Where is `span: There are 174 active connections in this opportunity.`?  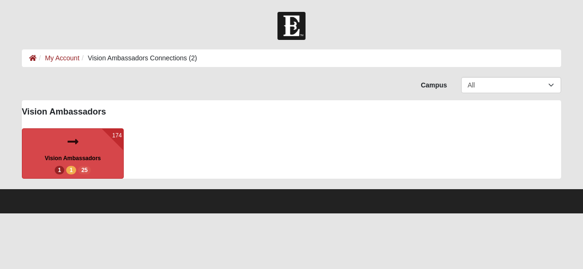
span: There are 174 active connections in this opportunity. is located at coordinates (117, 136).